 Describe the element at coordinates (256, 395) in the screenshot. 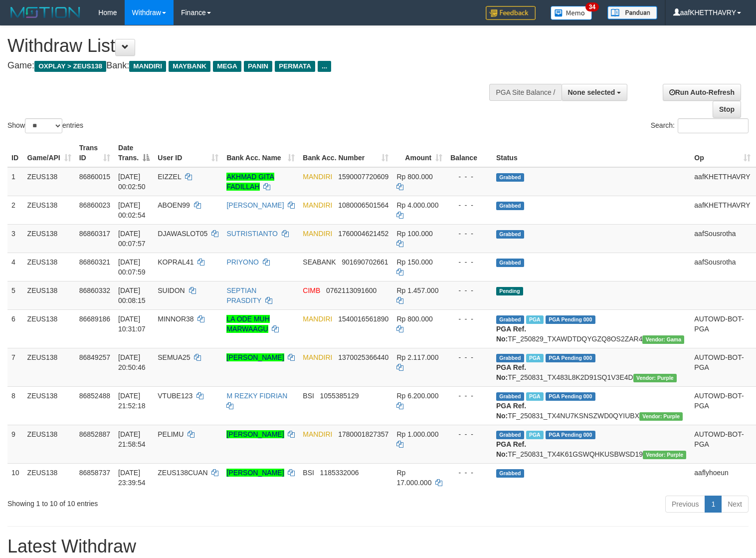

I see `a: M REZKY FIDRIAN` at that location.